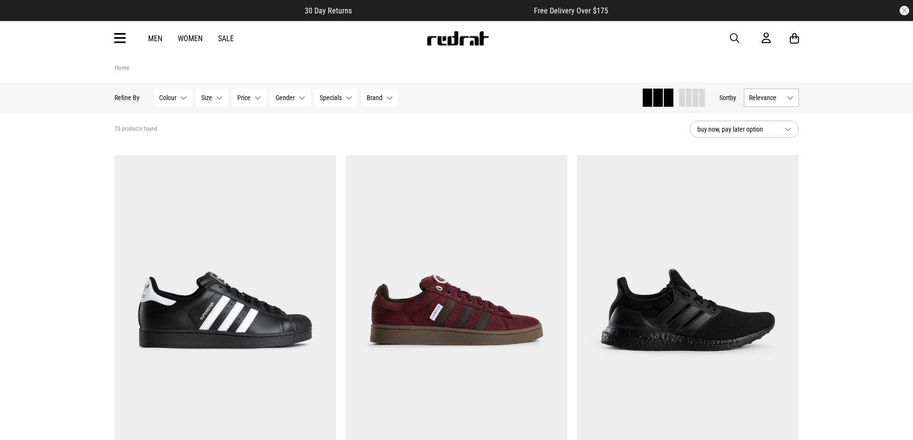 The image size is (913, 440). I want to click on span: Specials, so click(331, 98).